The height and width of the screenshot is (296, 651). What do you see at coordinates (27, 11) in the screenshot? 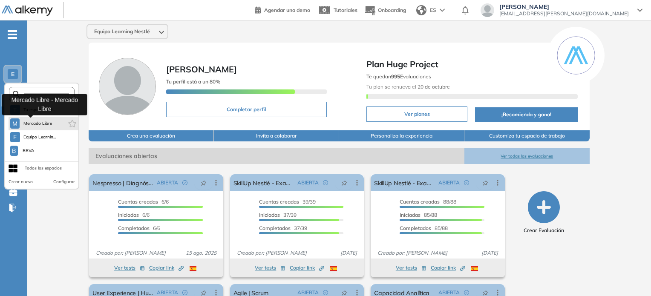
I see `img: Logo` at bounding box center [27, 11].